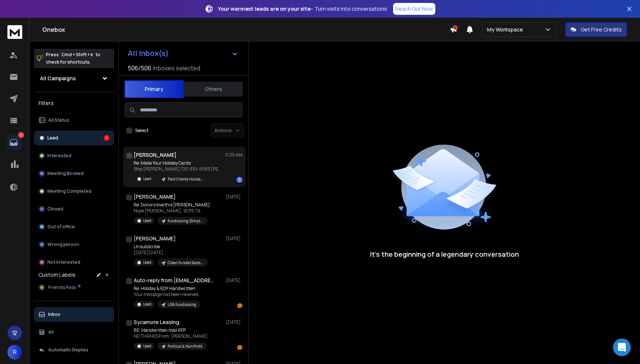 This screenshot has width=640, height=364. I want to click on strong: Your warmest leads are on your site, so click(264, 8).